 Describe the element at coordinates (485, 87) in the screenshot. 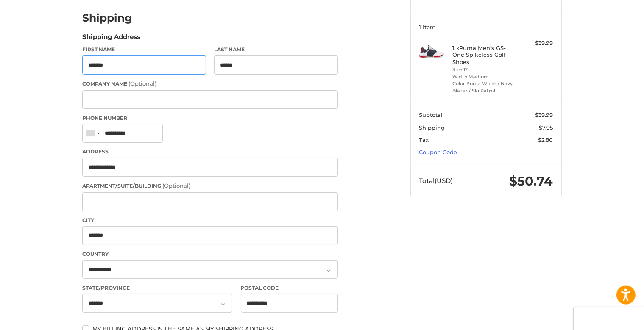

I see `li: Color Puma White / Navy Blazer / Ski Patrol` at that location.